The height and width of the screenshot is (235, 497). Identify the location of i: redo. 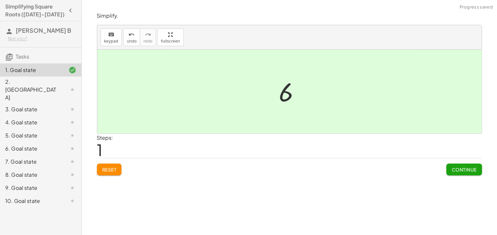
(148, 35).